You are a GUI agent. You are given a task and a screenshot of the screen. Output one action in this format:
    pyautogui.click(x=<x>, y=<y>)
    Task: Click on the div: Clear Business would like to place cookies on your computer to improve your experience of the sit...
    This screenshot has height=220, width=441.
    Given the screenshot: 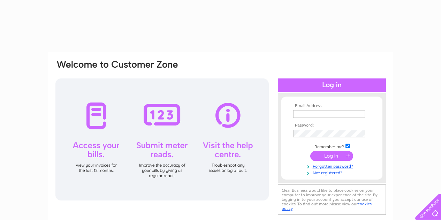 What is the action you would take?
    pyautogui.click(x=332, y=200)
    